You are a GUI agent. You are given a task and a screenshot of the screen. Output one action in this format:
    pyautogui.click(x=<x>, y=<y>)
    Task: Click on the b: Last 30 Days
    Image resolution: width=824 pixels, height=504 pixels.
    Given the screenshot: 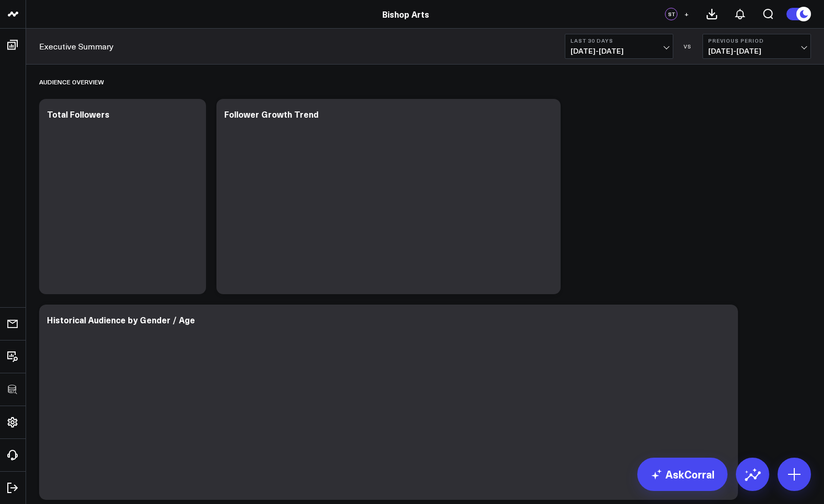 What is the action you would take?
    pyautogui.click(x=619, y=41)
    